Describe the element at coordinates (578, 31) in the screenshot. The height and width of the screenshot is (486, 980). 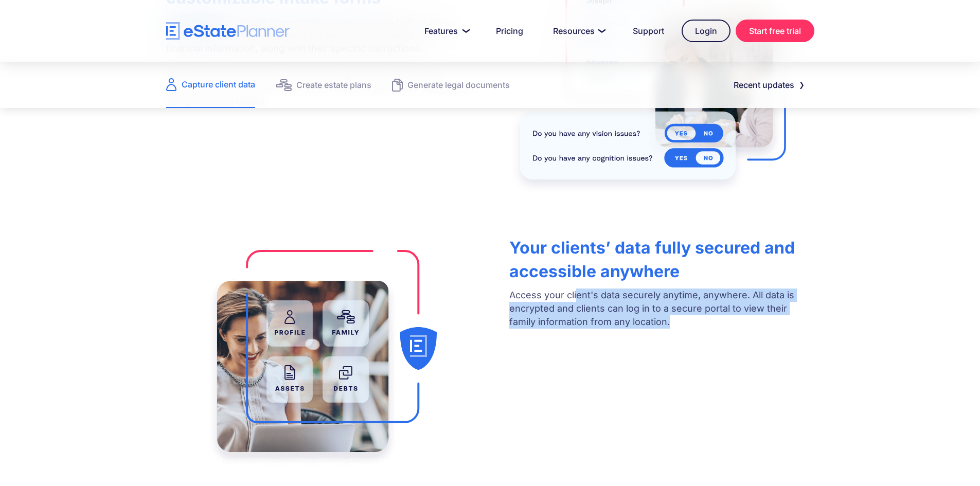
I see `a: Resources` at that location.